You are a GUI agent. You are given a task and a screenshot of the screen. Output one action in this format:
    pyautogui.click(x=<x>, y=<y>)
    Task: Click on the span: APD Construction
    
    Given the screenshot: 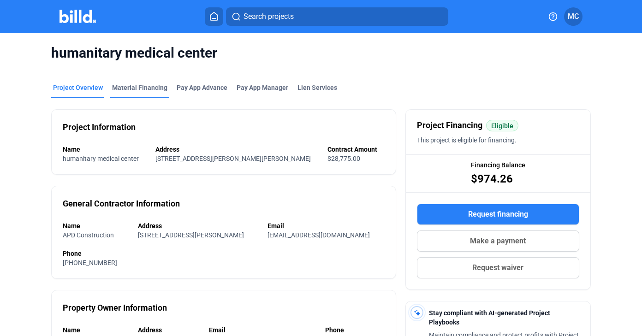 What is the action you would take?
    pyautogui.click(x=88, y=235)
    